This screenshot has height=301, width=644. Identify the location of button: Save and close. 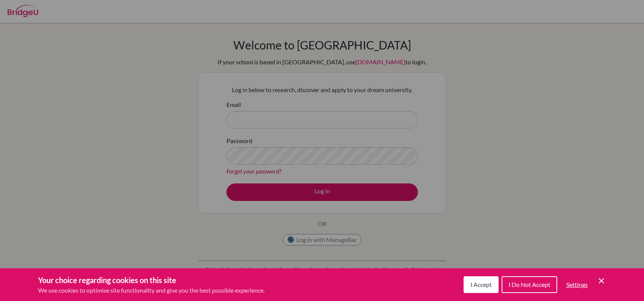
(601, 281).